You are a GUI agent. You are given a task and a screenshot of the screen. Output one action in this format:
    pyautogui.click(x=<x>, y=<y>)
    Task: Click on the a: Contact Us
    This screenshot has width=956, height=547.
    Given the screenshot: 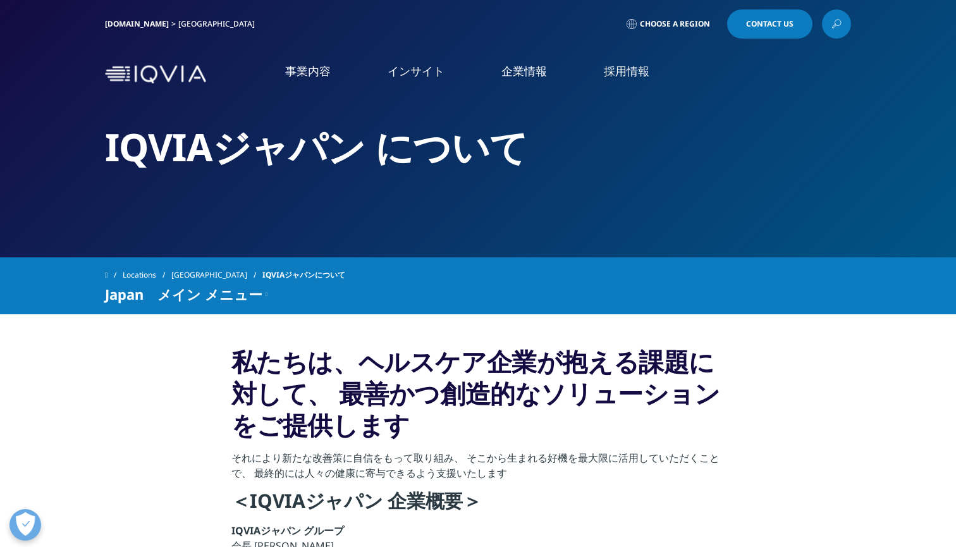 What is the action you would take?
    pyautogui.click(x=769, y=24)
    